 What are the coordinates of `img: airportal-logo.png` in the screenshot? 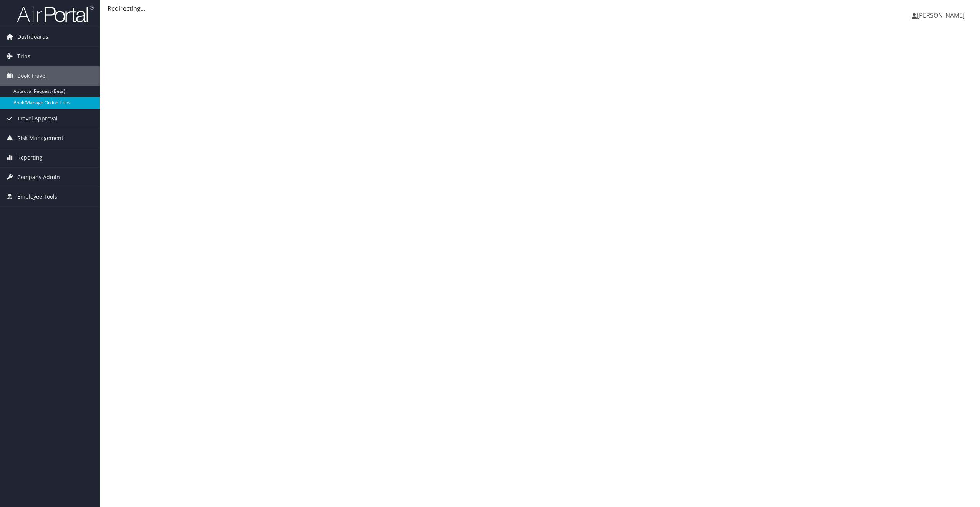 It's located at (55, 14).